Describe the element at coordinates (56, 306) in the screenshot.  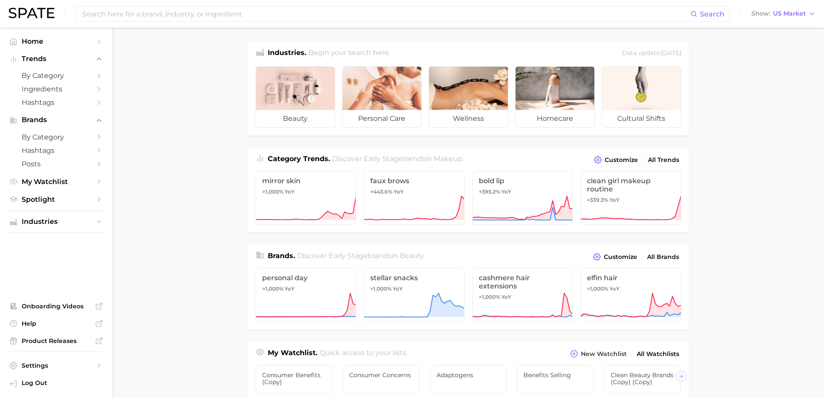
I see `span: Onboarding Videos` at that location.